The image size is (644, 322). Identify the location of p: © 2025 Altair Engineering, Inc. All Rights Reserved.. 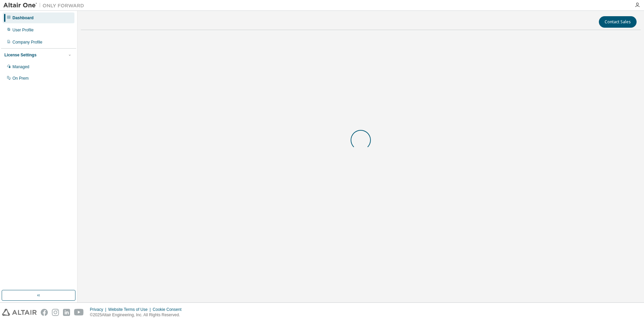
(138, 315).